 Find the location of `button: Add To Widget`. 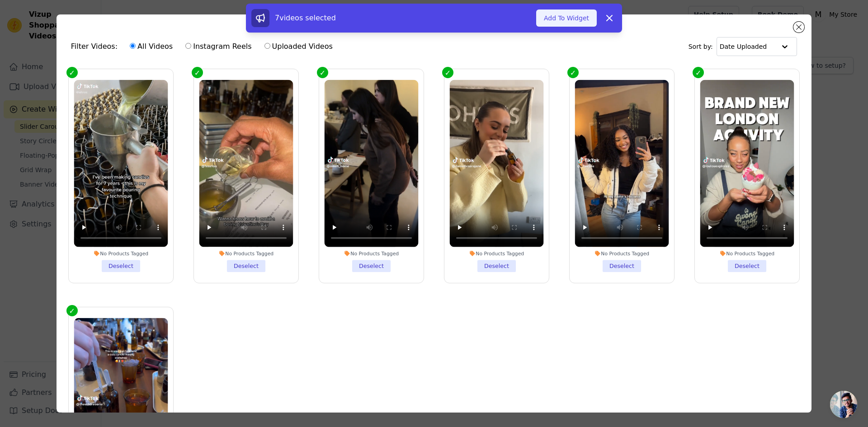

button: Add To Widget is located at coordinates (567, 18).